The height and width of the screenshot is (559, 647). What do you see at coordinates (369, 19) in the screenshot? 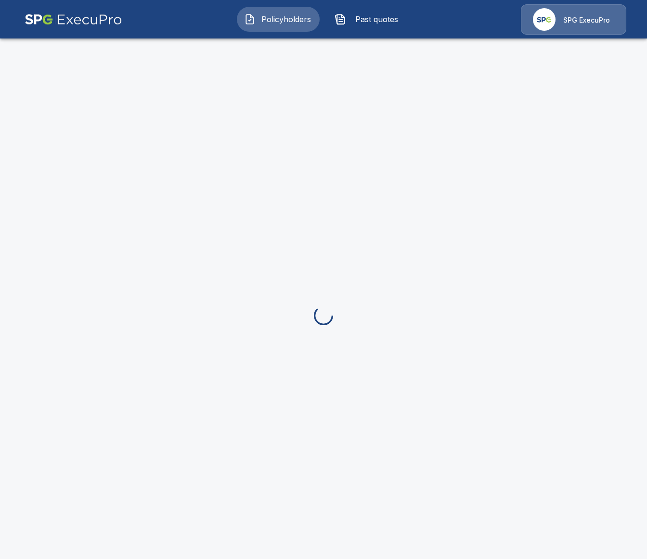
I see `button: Past quotes IconPast quotes` at bounding box center [369, 19].